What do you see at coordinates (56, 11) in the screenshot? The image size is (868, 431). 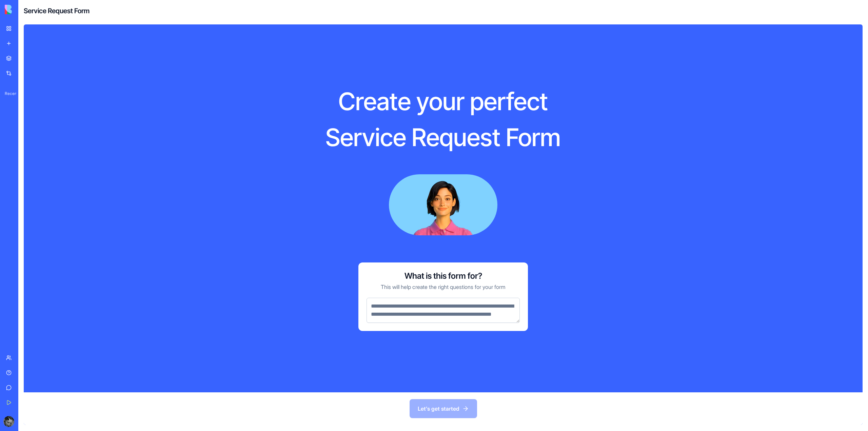 I see `h4: Service Request Form` at bounding box center [56, 11].